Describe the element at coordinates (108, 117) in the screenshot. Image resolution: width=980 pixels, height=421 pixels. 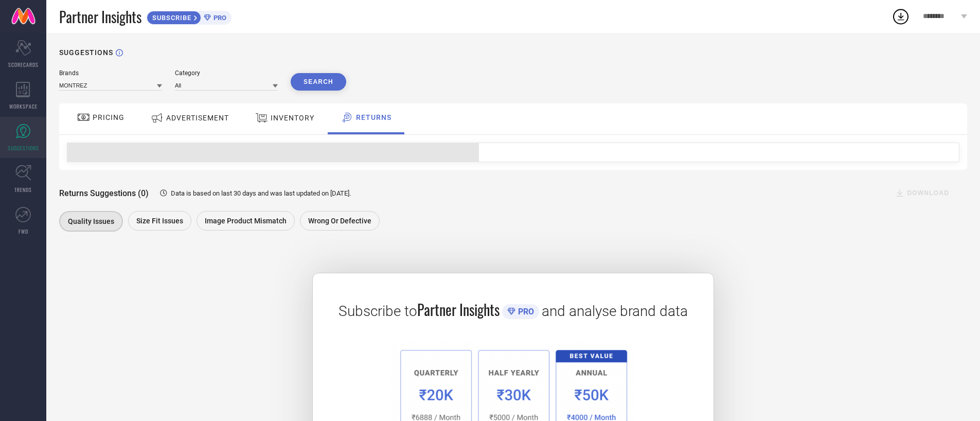
I see `span: PRICING` at that location.